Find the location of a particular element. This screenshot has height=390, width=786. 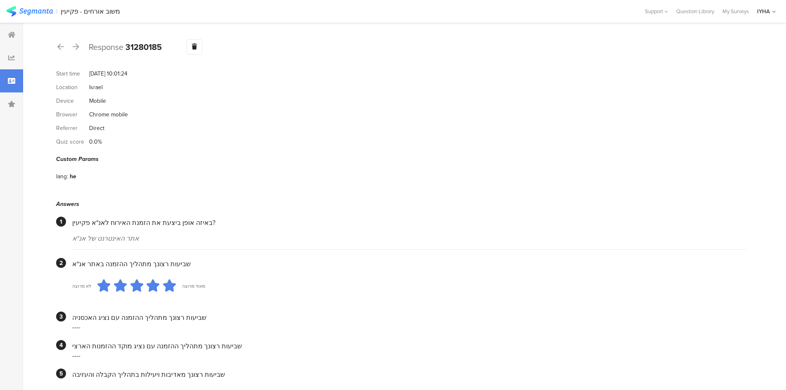

div: שביעות רצונך מתהליך ההזמנה עם נציג האכסניה is located at coordinates (410, 317).